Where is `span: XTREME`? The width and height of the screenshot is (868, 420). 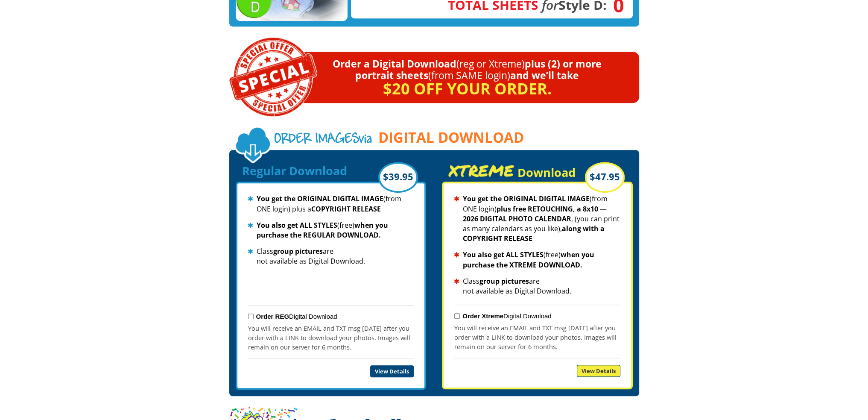
span: XTREME is located at coordinates (481, 170).